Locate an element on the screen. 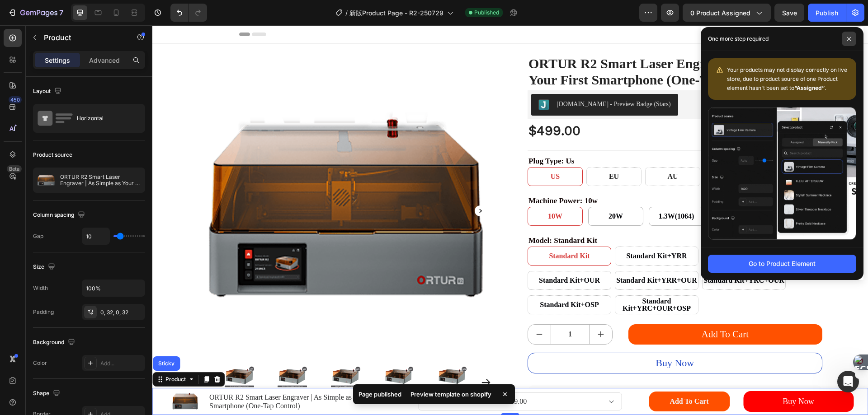 Image resolution: width=868 pixels, height=415 pixels. div: Add To Cart is located at coordinates (573, 310).